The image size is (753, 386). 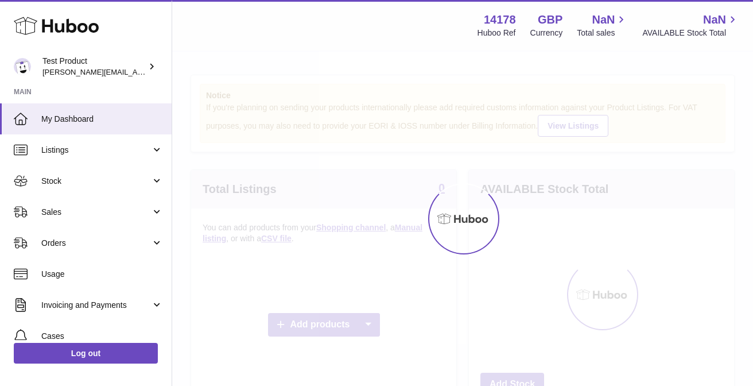 I want to click on a: NaN Total sales, so click(x=602, y=25).